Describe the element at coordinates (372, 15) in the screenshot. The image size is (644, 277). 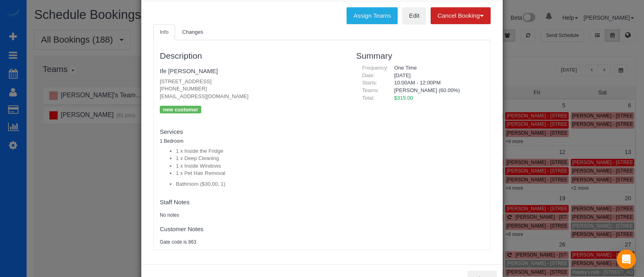
I see `button: Assign Teams` at that location.